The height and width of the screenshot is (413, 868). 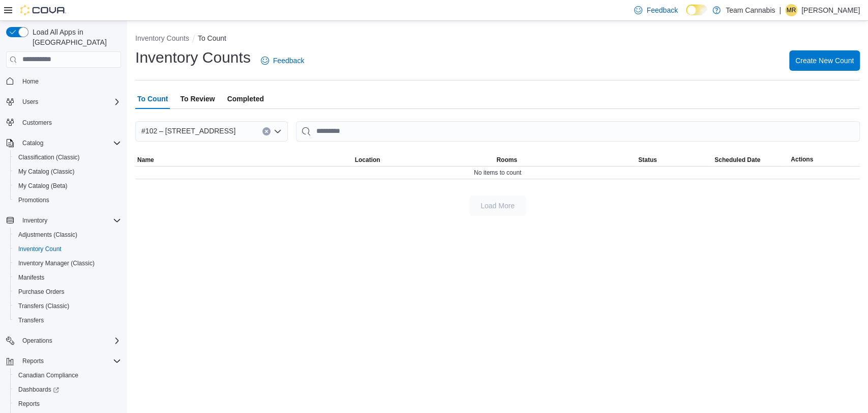 What do you see at coordinates (153, 99) in the screenshot?
I see `span: To Count` at bounding box center [153, 99].